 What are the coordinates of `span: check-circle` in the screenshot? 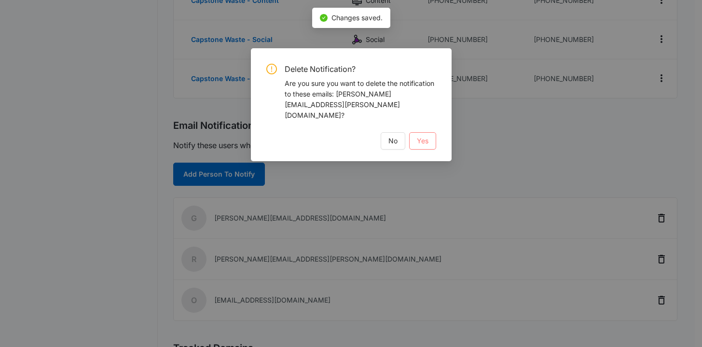 It's located at (324, 18).